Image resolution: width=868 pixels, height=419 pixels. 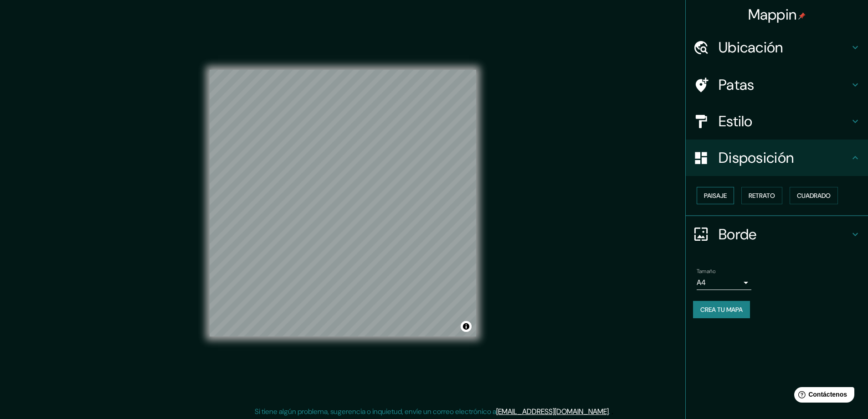 What do you see at coordinates (777, 121) in the screenshot?
I see `div: Estilo` at bounding box center [777, 121].